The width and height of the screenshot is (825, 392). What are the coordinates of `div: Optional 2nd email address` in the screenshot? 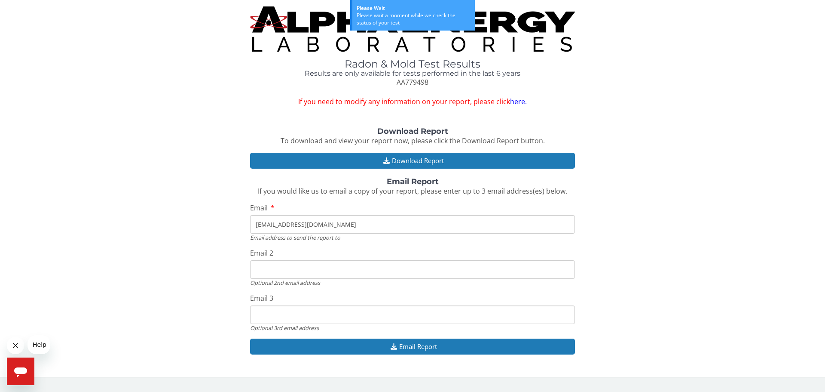 It's located at (413, 282).